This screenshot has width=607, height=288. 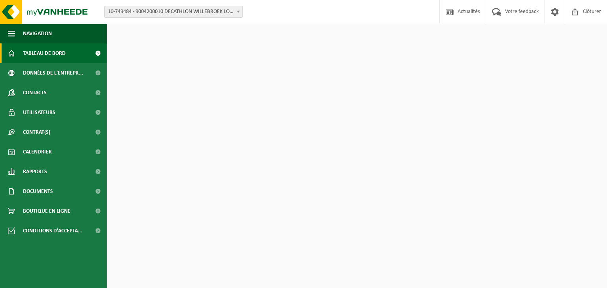 I want to click on span: Conditions d'accepta..., so click(x=53, y=231).